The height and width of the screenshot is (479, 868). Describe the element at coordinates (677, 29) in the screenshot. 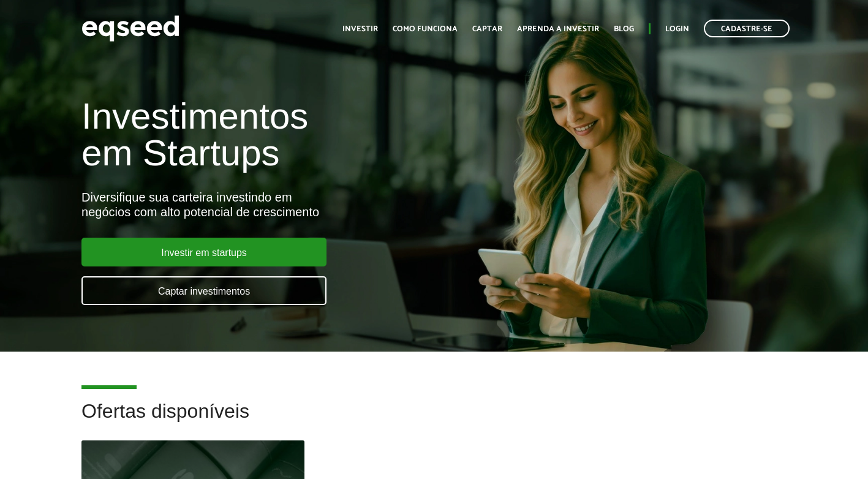

I see `a: Login` at that location.